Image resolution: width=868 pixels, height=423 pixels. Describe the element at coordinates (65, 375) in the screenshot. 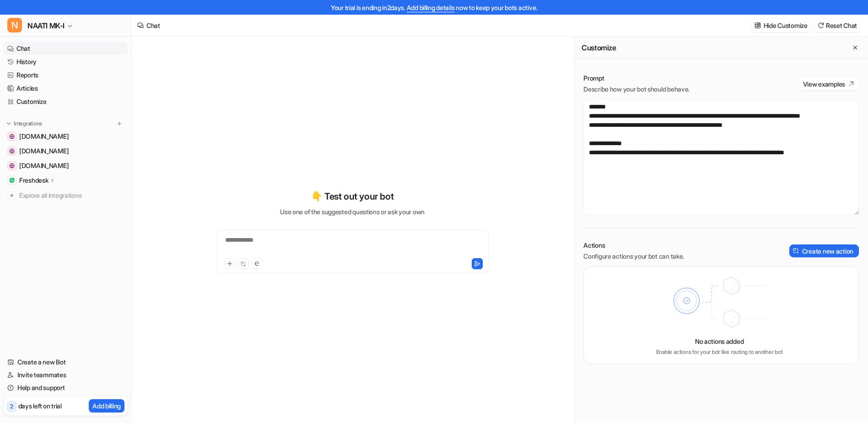

I see `a: Invite teammates` at that location.